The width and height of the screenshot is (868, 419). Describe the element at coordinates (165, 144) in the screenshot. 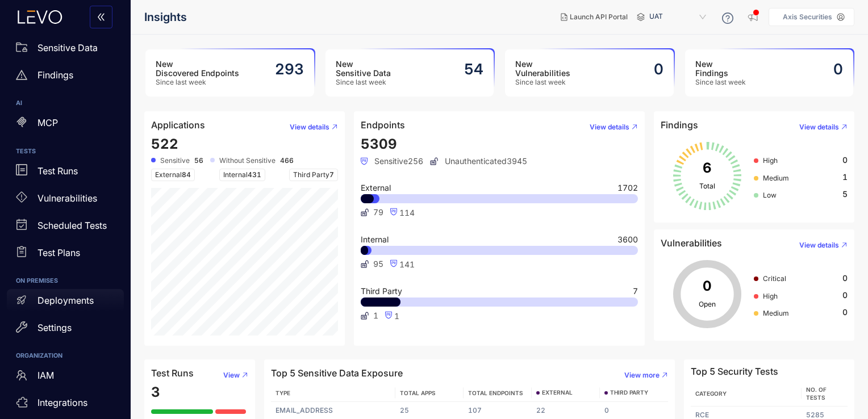

I see `span: 522` at that location.